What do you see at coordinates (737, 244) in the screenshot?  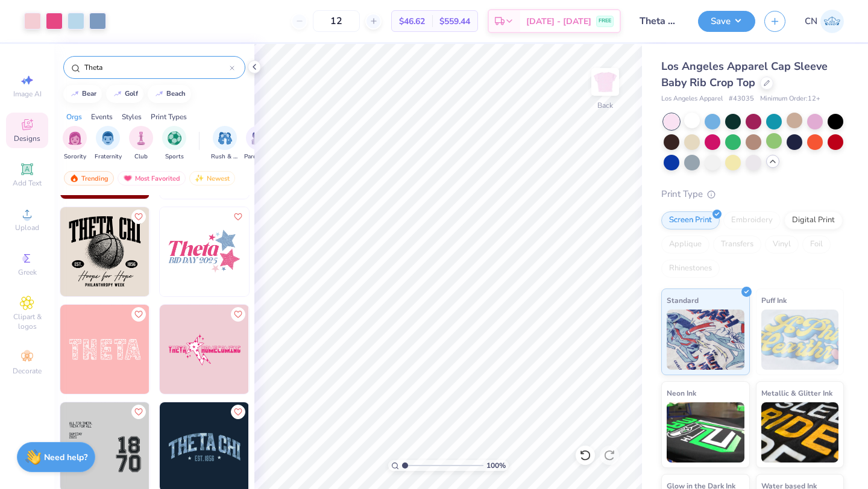 I see `div: Transfers` at bounding box center [737, 244].